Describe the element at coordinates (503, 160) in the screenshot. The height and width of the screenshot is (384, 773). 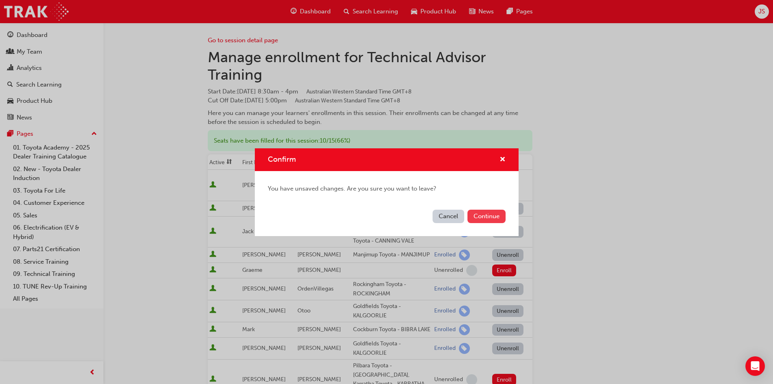
I see `span: cross-icon` at that location.